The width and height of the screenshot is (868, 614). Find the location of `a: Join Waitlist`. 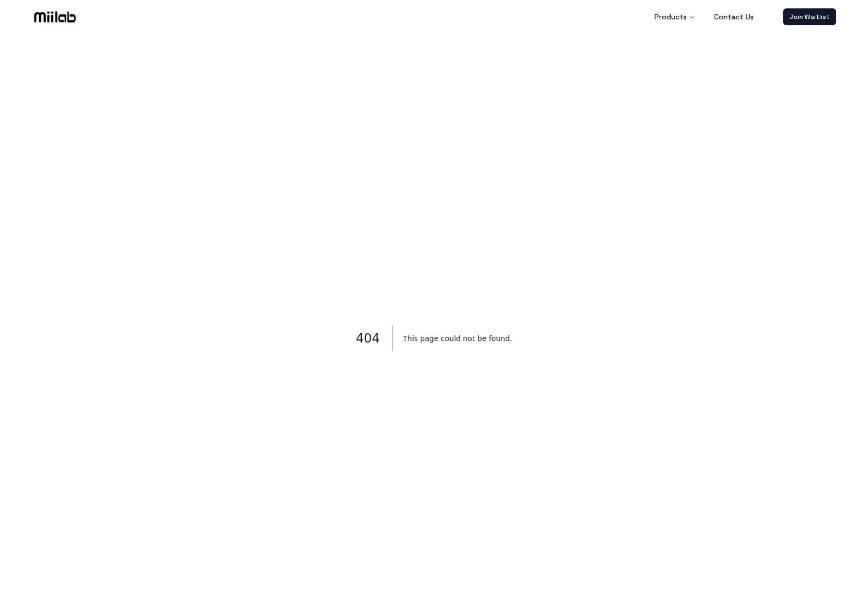

a: Join Waitlist is located at coordinates (810, 17).